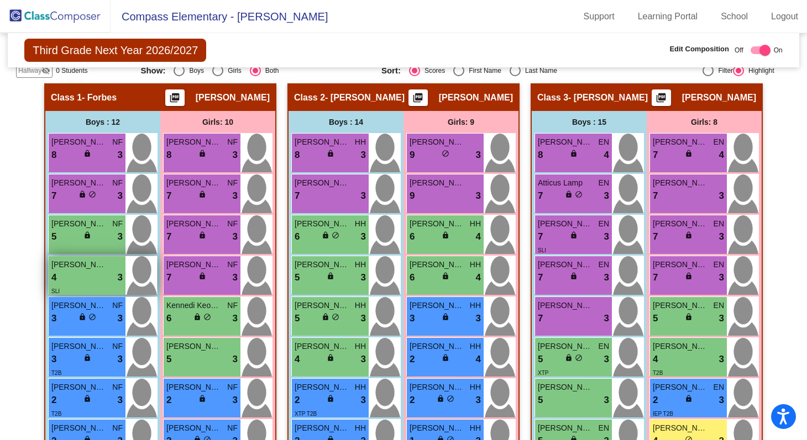 The image size is (807, 440). What do you see at coordinates (699, 49) in the screenshot?
I see `span: Edit Composition` at bounding box center [699, 49].